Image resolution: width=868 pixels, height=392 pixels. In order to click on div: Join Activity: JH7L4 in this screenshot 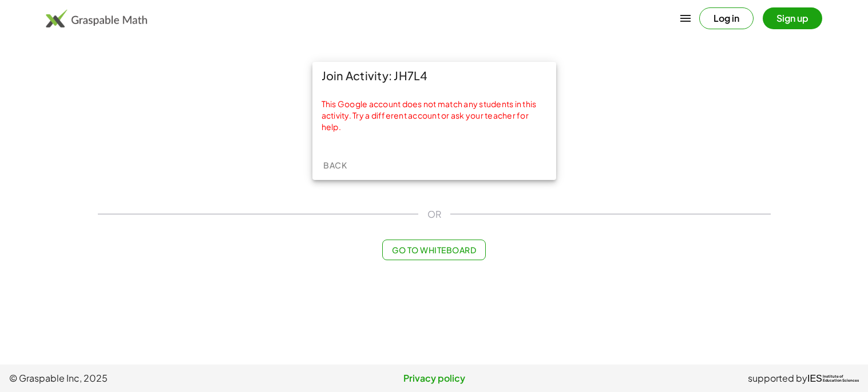, I will do `click(434, 76)`.